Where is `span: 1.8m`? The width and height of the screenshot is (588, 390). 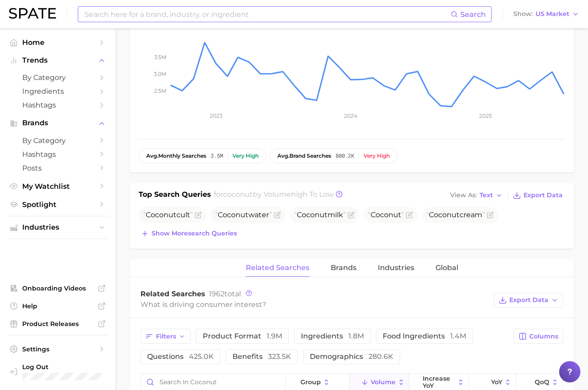 span: 1.8m is located at coordinates (356, 336).